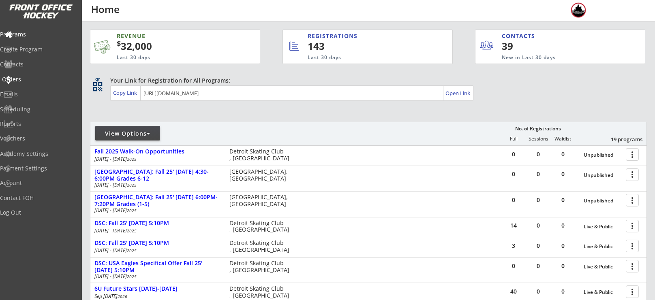 Image resolution: width=655 pixels, height=300 pixels. What do you see at coordinates (458, 93) in the screenshot?
I see `div: Open Link` at bounding box center [458, 93].